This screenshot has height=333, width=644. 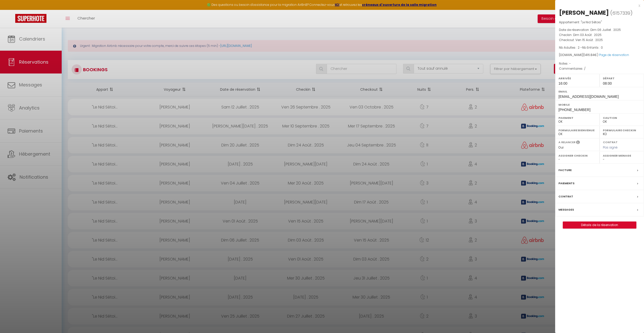 I want to click on label: Départ, so click(x=622, y=78).